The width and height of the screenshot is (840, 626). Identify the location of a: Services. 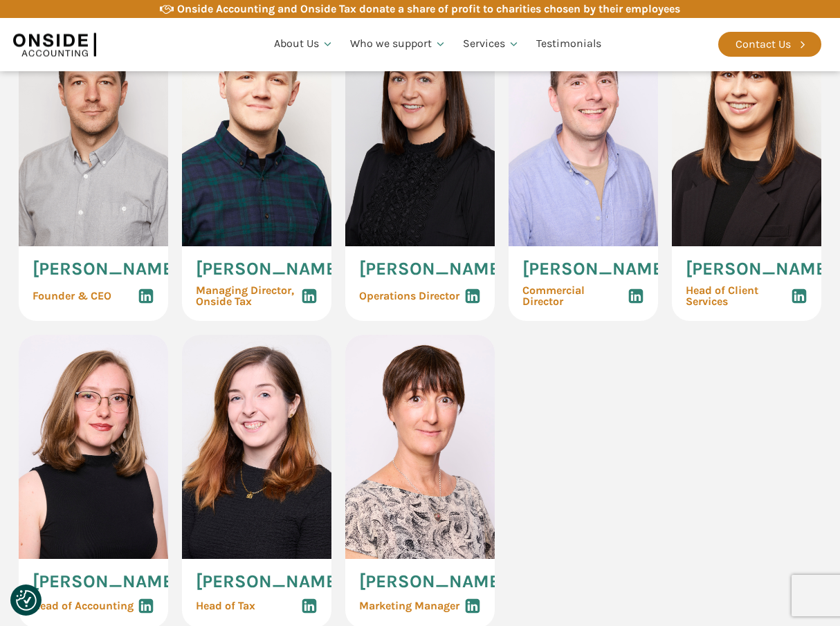
(491, 44).